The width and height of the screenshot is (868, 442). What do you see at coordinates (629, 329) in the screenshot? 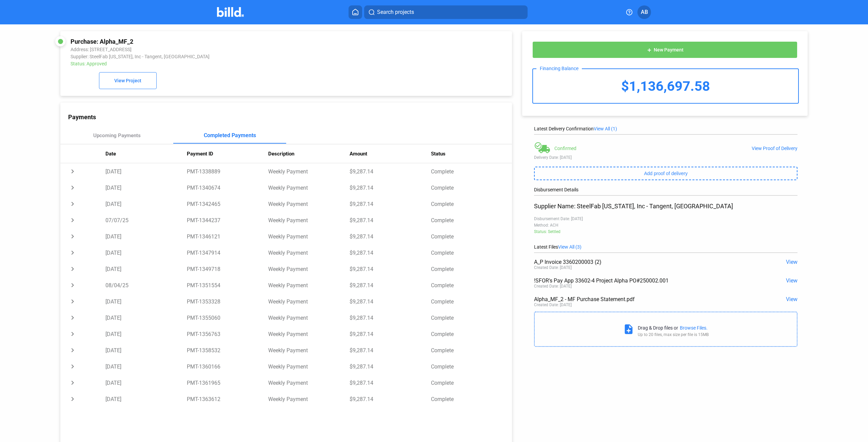
I see `mat-icon: note_add` at bounding box center [629, 329].